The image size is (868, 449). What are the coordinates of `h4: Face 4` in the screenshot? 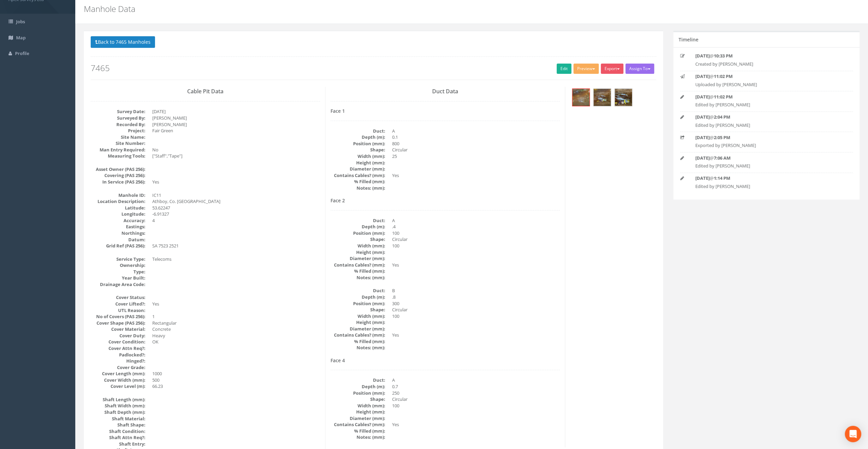 It's located at (445, 361).